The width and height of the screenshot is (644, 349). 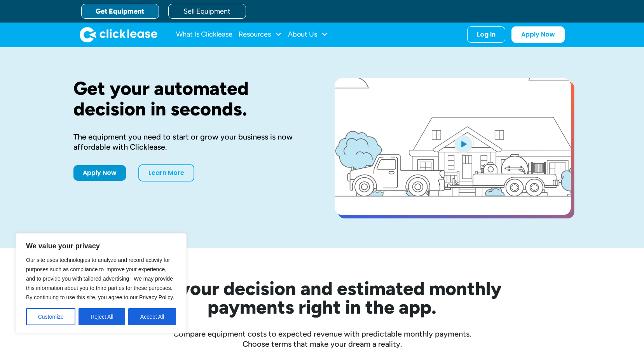 I want to click on button: Accept All, so click(x=152, y=317).